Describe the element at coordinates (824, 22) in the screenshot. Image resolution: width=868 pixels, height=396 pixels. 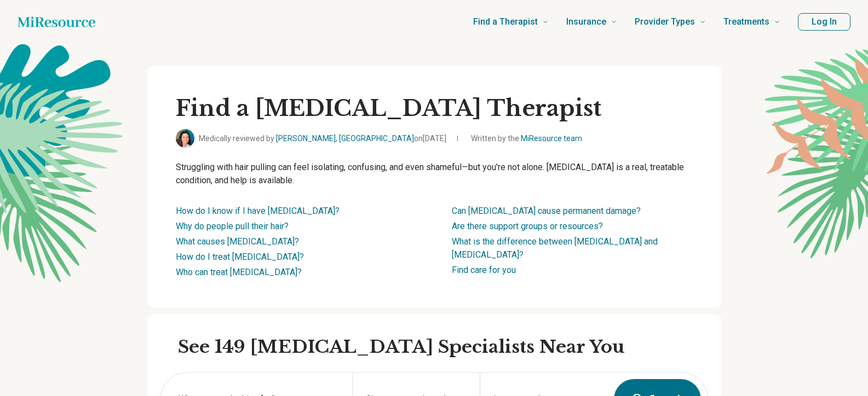
I see `button: Log In` at that location.